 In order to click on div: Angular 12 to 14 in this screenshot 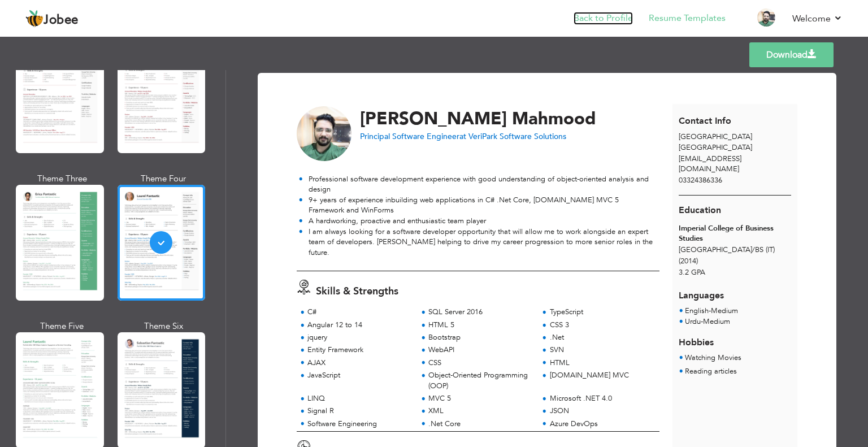, I will do `click(359, 325)`.